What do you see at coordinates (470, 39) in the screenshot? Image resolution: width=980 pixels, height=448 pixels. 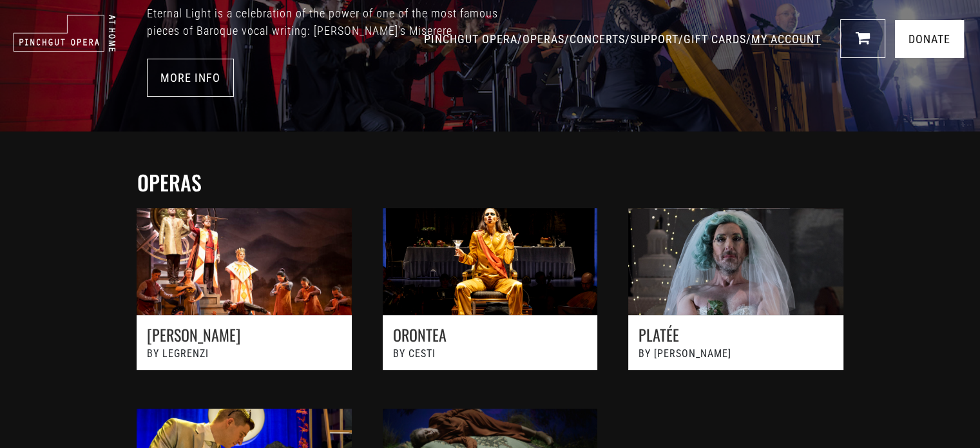 I see `a: PINCHGUT OPERA` at bounding box center [470, 39].